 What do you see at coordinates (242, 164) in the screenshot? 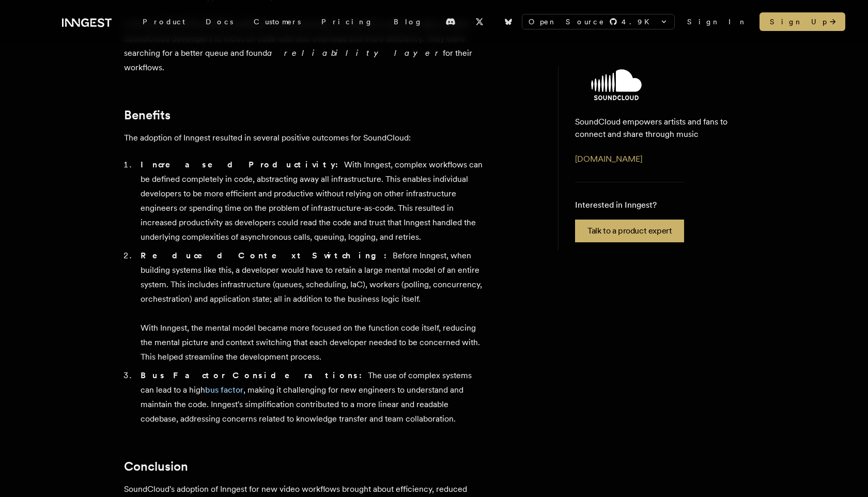
I see `strong: Increased Productivity:` at bounding box center [242, 164].